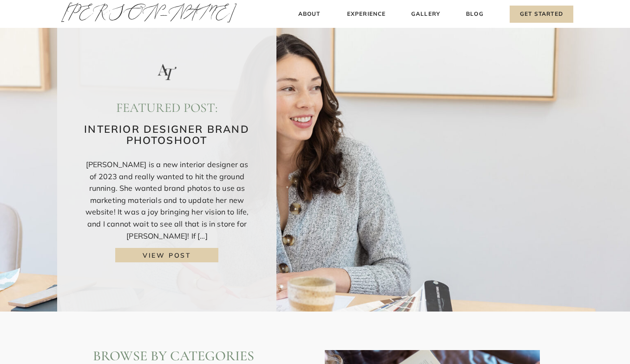 The height and width of the screenshot is (364, 630). I want to click on h3: About, so click(309, 14).